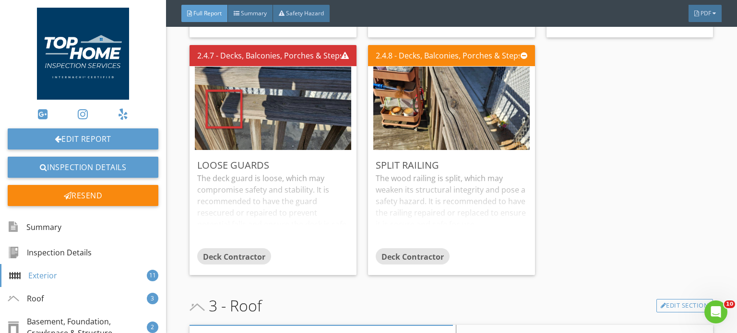  I want to click on a: Edit Section, so click(685, 306).